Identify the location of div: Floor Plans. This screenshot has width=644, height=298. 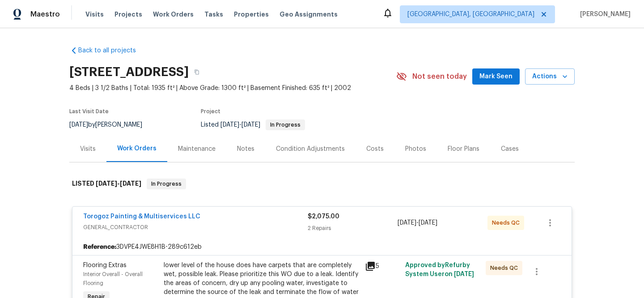
(464, 149).